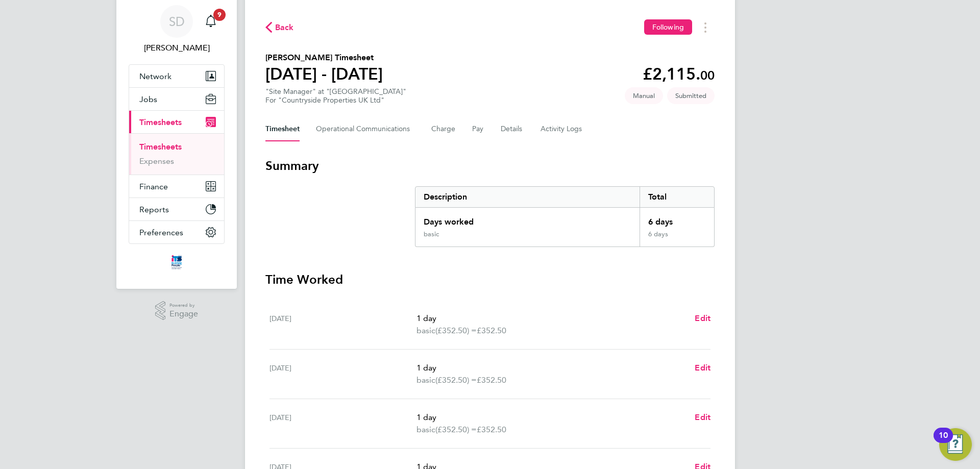  Describe the element at coordinates (155, 76) in the screenshot. I see `span: Network` at that location.